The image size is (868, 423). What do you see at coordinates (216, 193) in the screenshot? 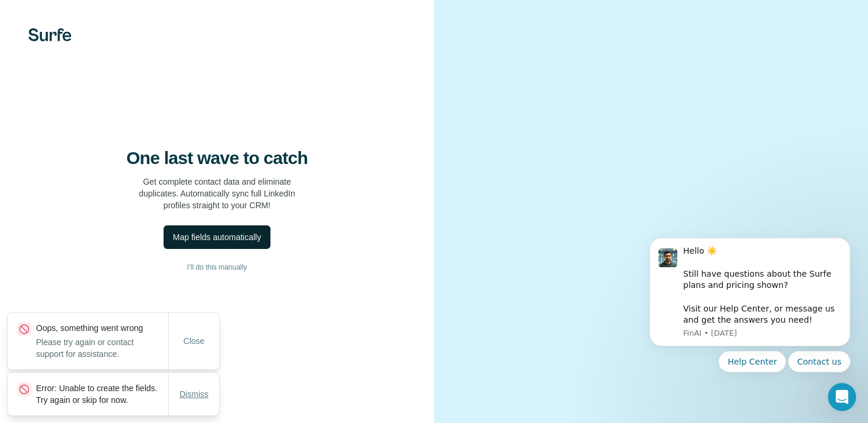
I see `p: Get complete contact data and eliminate duplicates. Automatically sync full LinkedIn profiles str...` at bounding box center [216, 193].